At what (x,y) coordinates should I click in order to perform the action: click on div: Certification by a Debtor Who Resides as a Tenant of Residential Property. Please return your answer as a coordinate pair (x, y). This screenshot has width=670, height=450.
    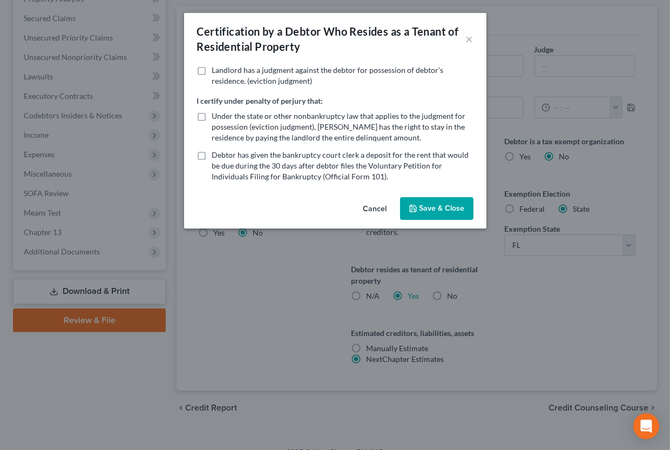
    Looking at the image, I should click on (332, 39).